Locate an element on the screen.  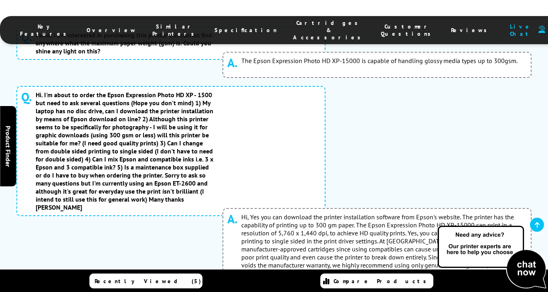
span: Key Features is located at coordinates (45, 30).